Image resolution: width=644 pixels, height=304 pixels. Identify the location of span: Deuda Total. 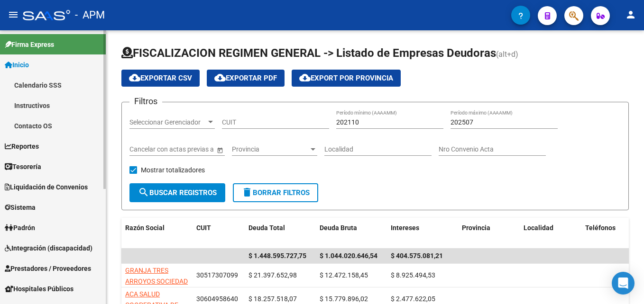
(267, 228).